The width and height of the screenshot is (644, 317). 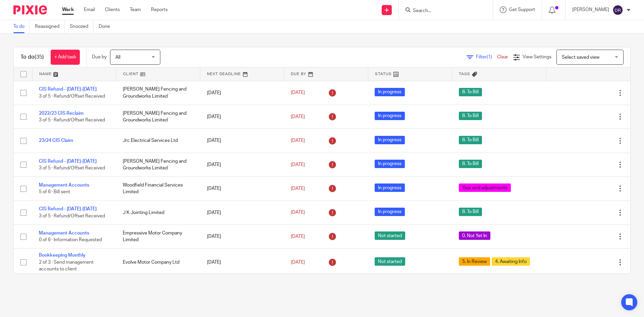 I want to click on a: Email, so click(x=89, y=10).